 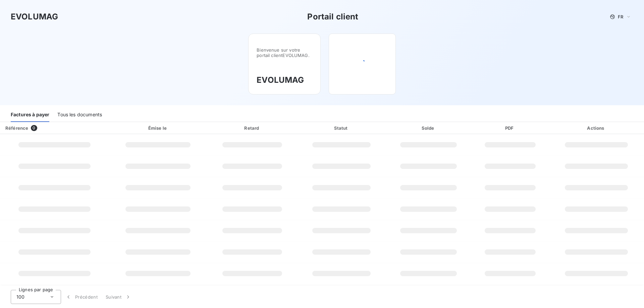 I want to click on div: Tous les documents, so click(x=80, y=115).